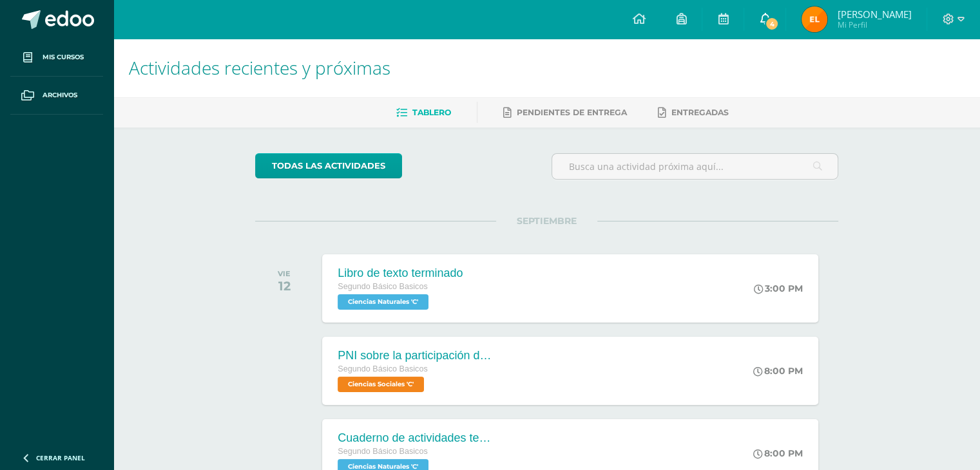 The height and width of the screenshot is (470, 980). I want to click on span: Actividades recientes y próximas, so click(260, 67).